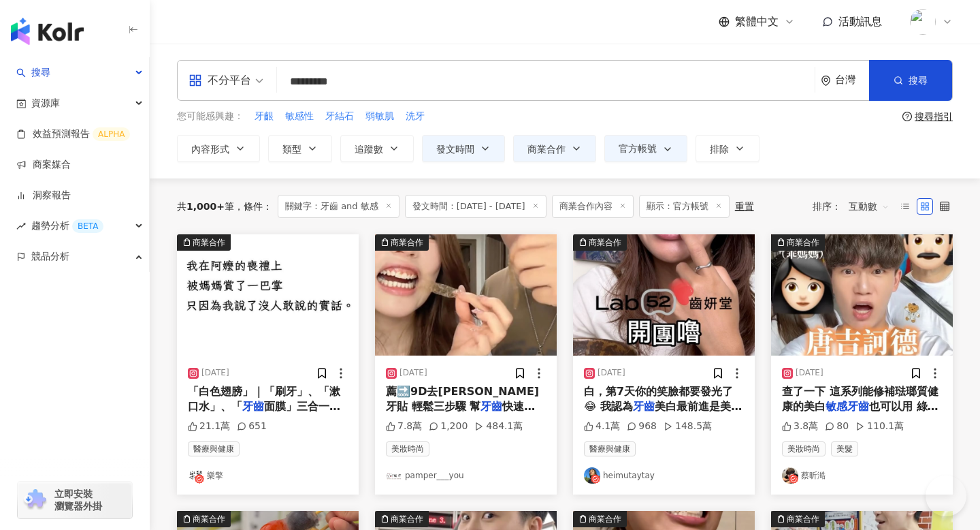 The width and height of the screenshot is (980, 530). Describe the element at coordinates (455, 150) in the screenshot. I see `span: 發文時間` at that location.